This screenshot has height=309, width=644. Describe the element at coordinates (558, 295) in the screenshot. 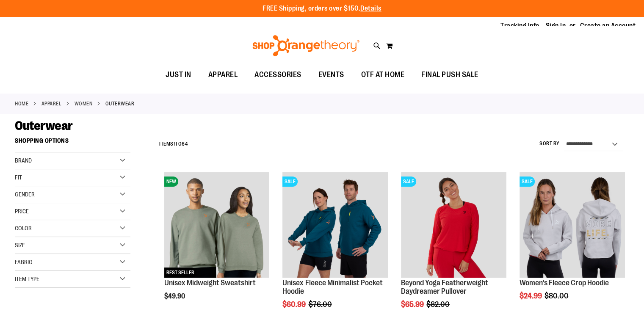

I see `span: $80.00` at that location.